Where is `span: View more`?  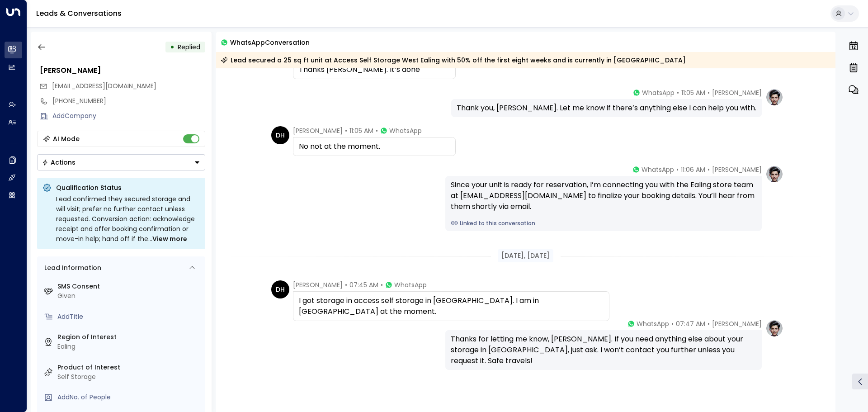 span: View more is located at coordinates (170, 239).